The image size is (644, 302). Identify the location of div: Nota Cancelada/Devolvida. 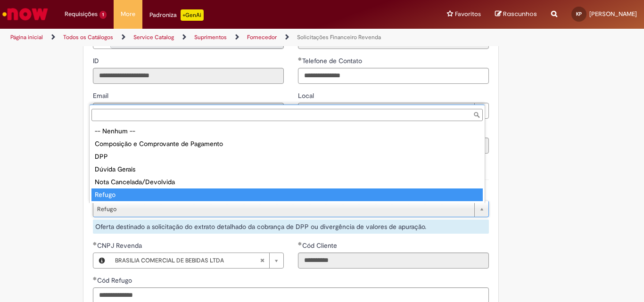
(287, 182).